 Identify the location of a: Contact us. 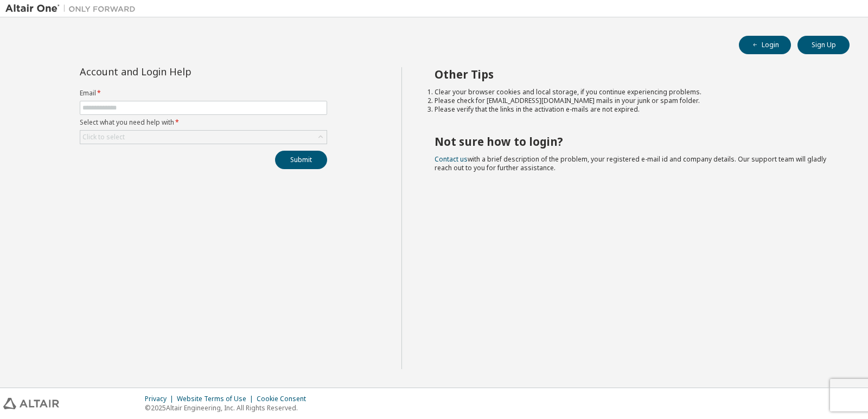
(450, 158).